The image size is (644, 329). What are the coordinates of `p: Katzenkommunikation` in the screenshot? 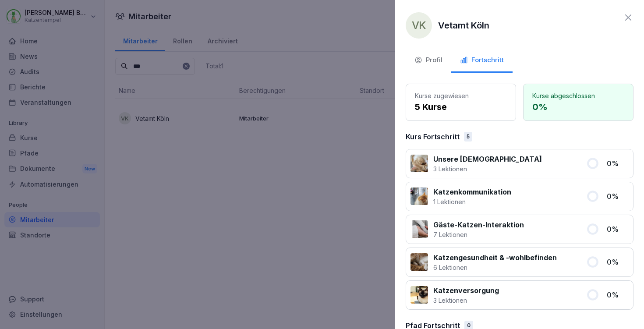 It's located at (472, 192).